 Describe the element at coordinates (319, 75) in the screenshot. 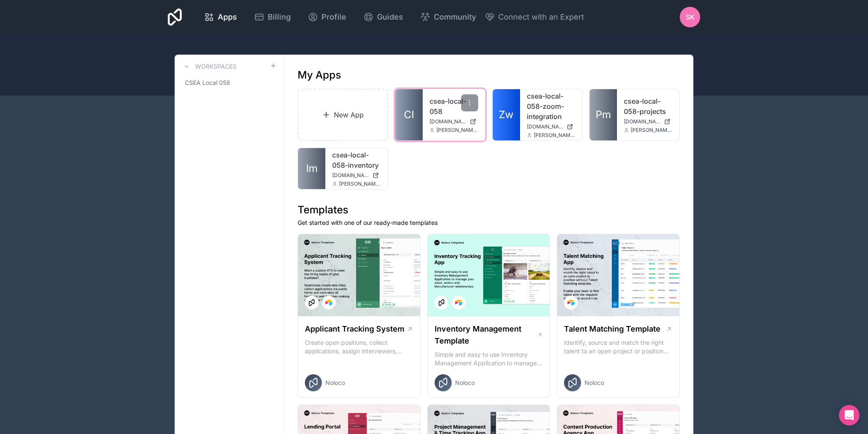

I see `h1: My Apps` at that location.